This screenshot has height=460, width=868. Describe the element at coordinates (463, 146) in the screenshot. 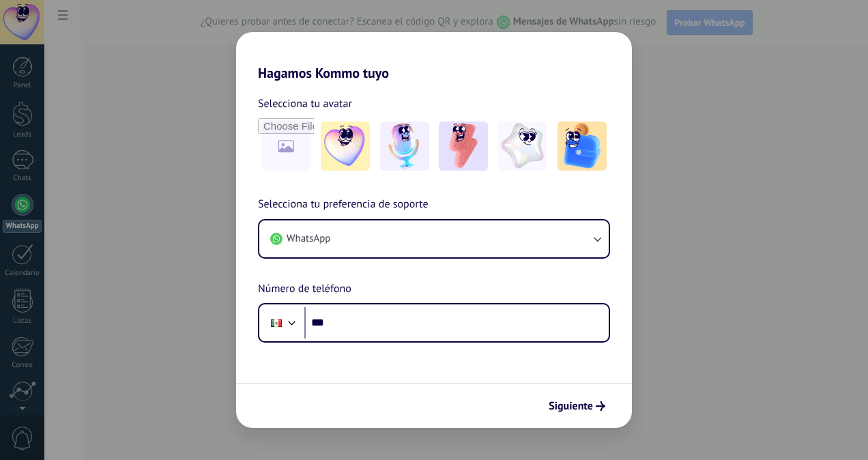

I see `img: -3.jpeg` at that location.